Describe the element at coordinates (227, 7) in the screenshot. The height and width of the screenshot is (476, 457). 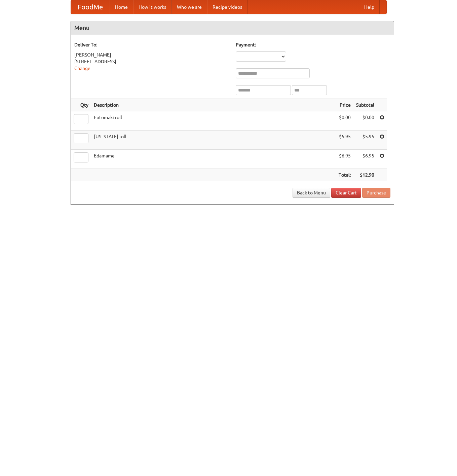
I see `a: Recipe videos` at that location.